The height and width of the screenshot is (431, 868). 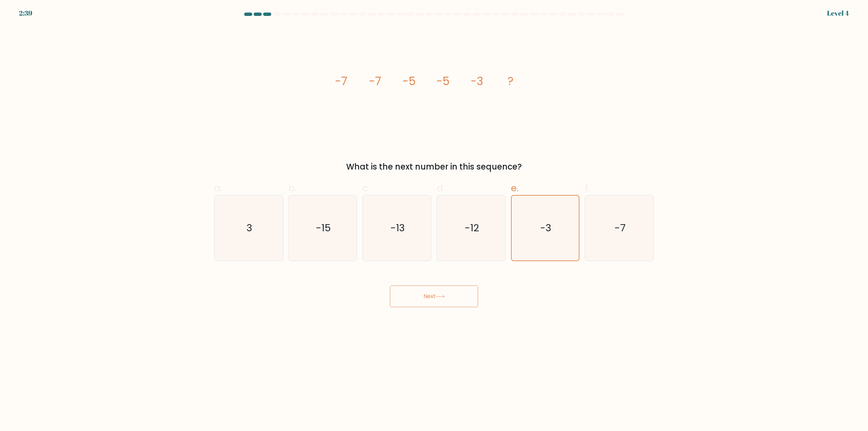 What do you see at coordinates (546, 228) in the screenshot?
I see `text: -3` at bounding box center [546, 228].